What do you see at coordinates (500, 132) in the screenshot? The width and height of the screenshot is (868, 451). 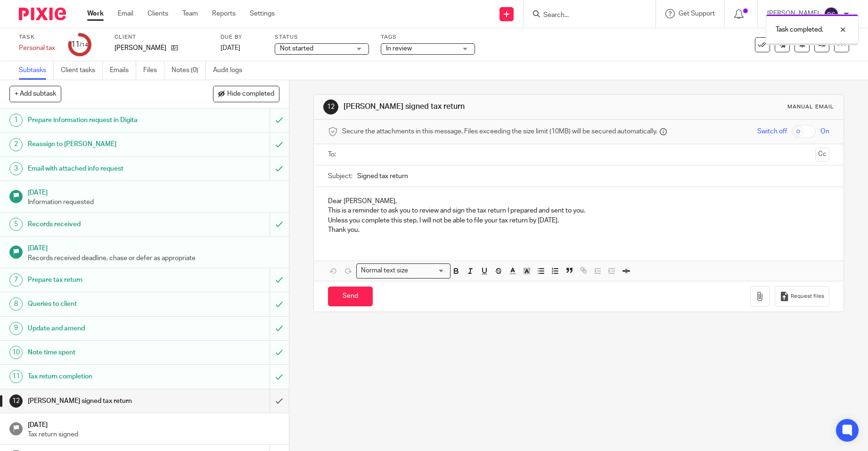 I see `span: Secure the attachments in this message. Files exceeding the size limit (10MB) will be secured aut...` at bounding box center [500, 132].